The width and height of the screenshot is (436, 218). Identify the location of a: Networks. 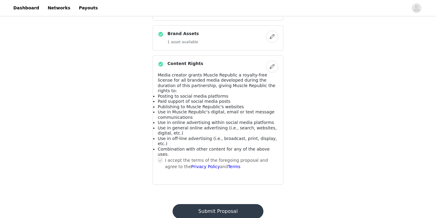
(59, 8).